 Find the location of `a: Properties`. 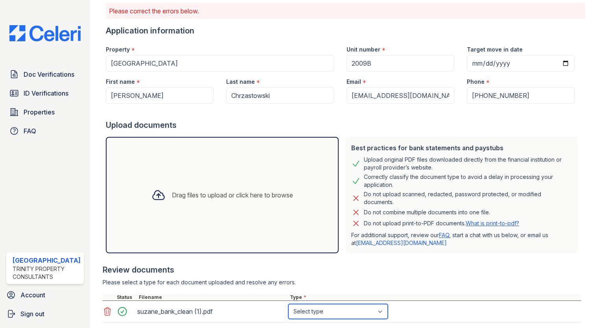

a: Properties is located at coordinates (45, 112).